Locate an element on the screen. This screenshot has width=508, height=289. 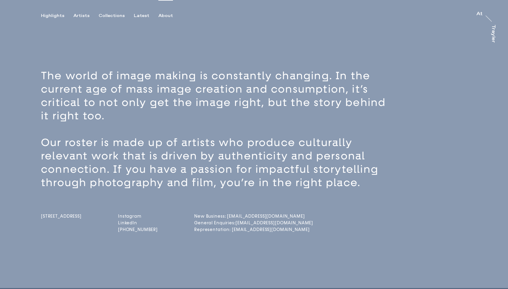
div: Highlights is located at coordinates (53, 16).